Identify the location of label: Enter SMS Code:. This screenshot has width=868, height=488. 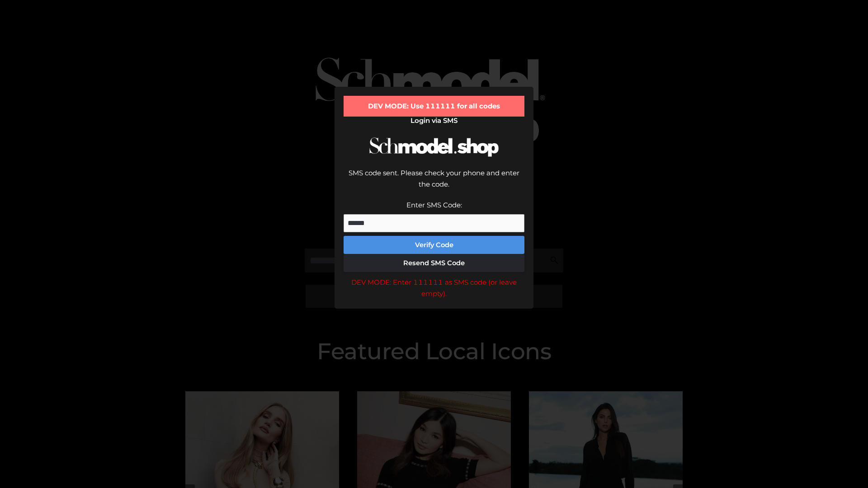
(434, 205).